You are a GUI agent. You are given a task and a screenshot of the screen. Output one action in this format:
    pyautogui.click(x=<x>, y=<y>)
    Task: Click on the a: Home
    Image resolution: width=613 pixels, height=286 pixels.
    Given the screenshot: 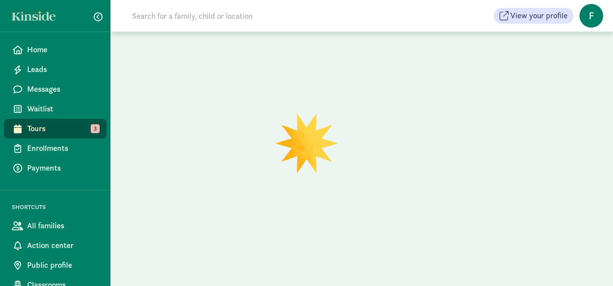 What is the action you would take?
    pyautogui.click(x=55, y=50)
    